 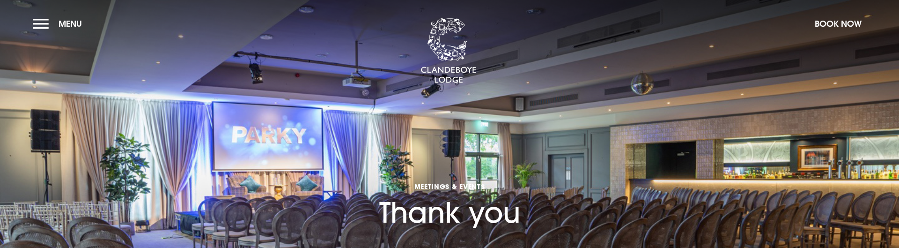 What do you see at coordinates (59, 23) in the screenshot?
I see `button: Menu` at bounding box center [59, 23].